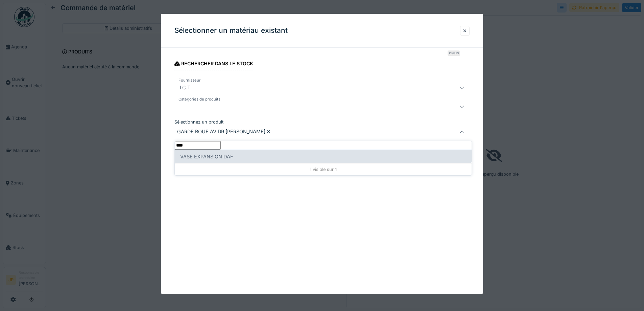  What do you see at coordinates (185, 88) in the screenshot?
I see `div: I.C.T.` at bounding box center [185, 88].